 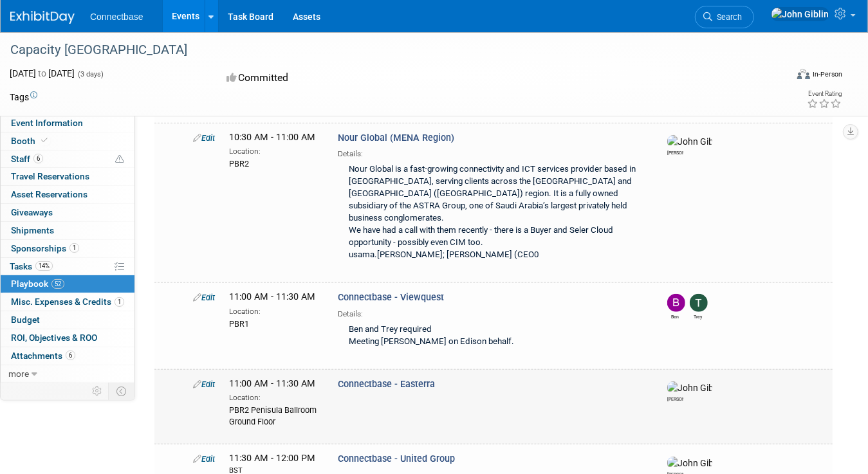 I want to click on div: PBR2, so click(x=273, y=164).